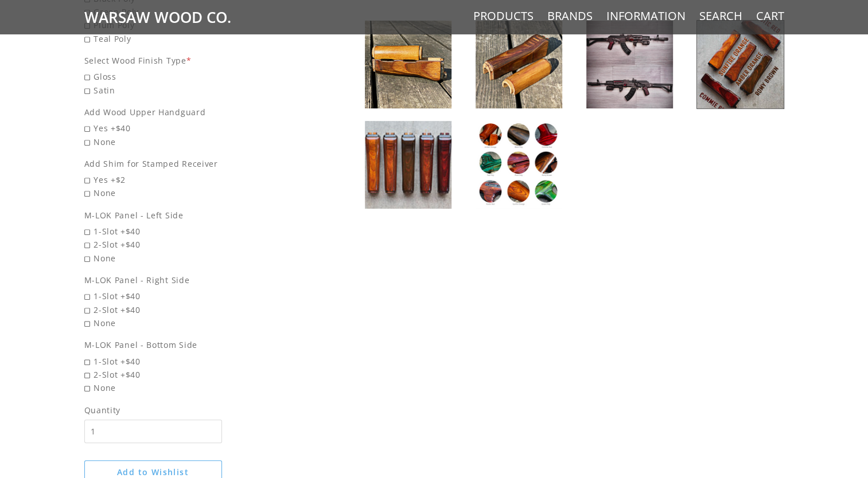  I want to click on div: Add Shim for Stamped Receiver, so click(194, 163).